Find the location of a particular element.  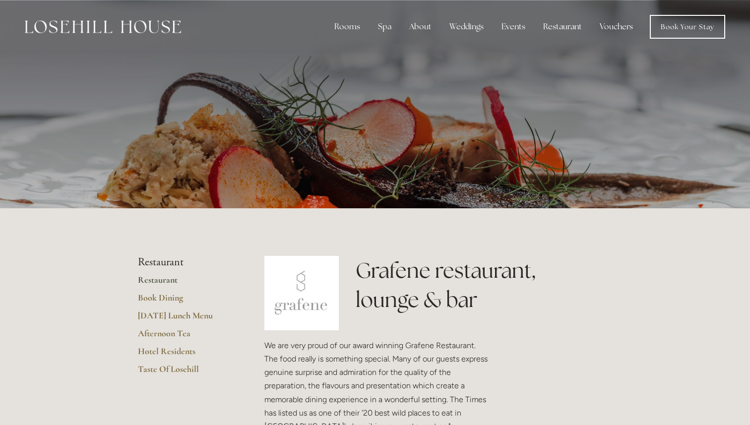

div: Restaurant is located at coordinates (563, 27).